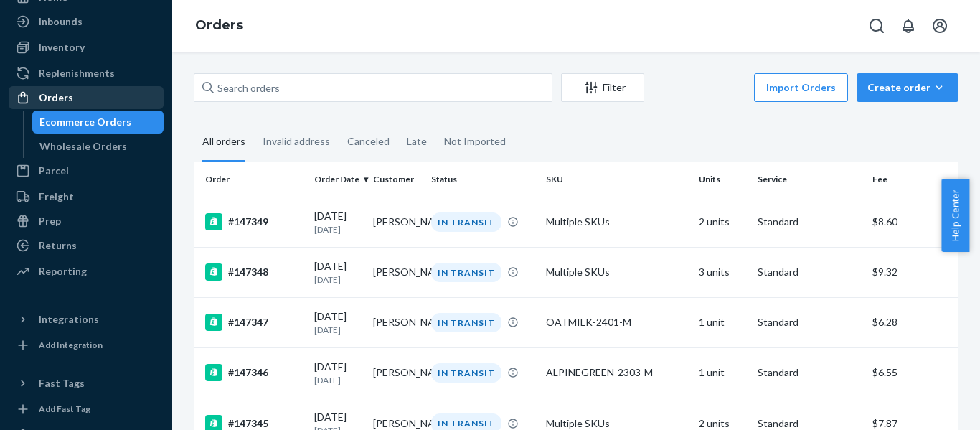  Describe the element at coordinates (955, 215) in the screenshot. I see `button: Help Center` at that location.